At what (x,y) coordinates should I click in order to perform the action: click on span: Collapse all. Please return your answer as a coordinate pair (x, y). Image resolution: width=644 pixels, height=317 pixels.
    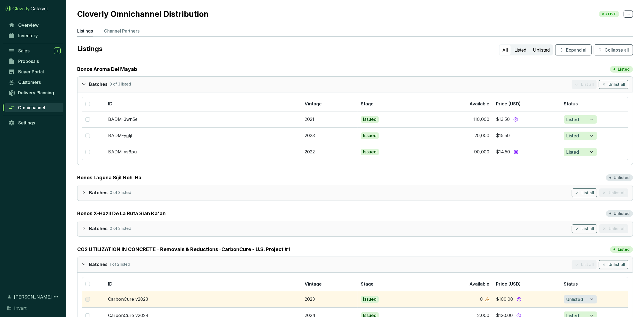
    Looking at the image, I should click on (617, 50).